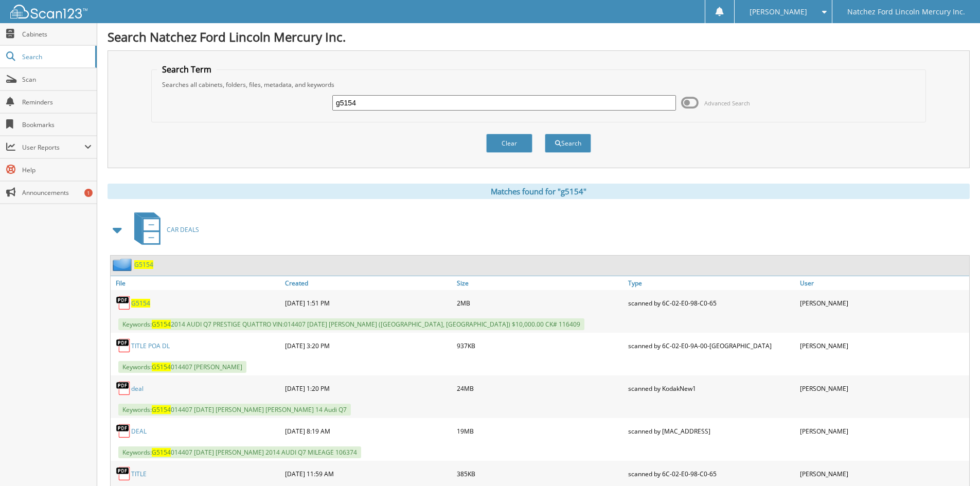  What do you see at coordinates (56, 56) in the screenshot?
I see `span: Search` at bounding box center [56, 56].